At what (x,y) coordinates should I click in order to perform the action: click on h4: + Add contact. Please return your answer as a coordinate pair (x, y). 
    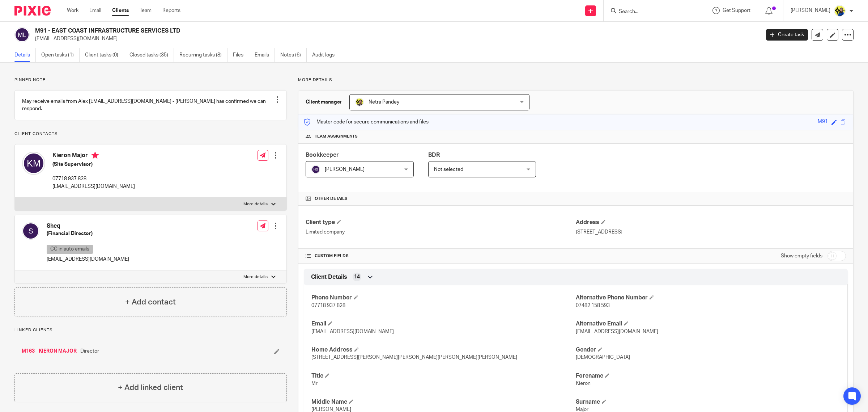
    Looking at the image, I should click on (151, 302).